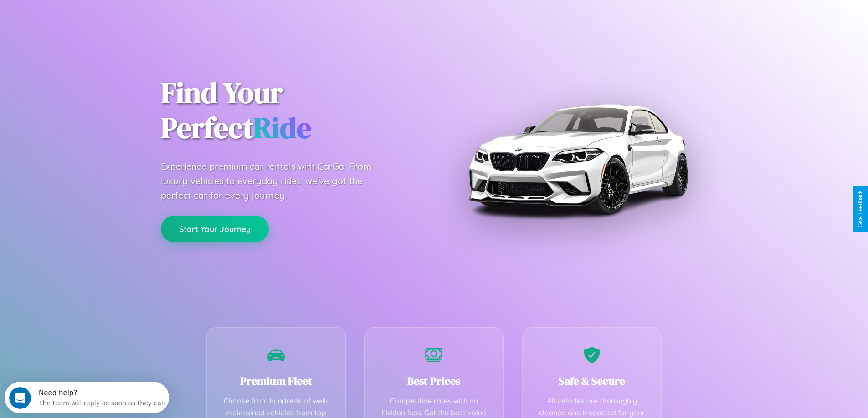 The image size is (868, 418). Describe the element at coordinates (98, 12) in the screenshot. I see `div: Need help?` at that location.